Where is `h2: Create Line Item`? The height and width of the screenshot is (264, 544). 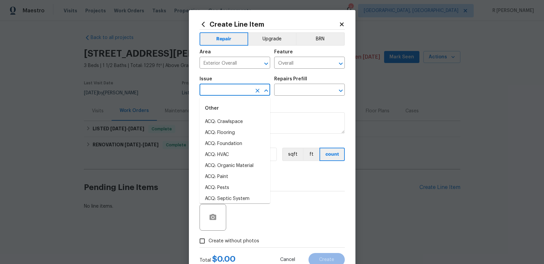 h2: Create Line Item is located at coordinates (269, 24).